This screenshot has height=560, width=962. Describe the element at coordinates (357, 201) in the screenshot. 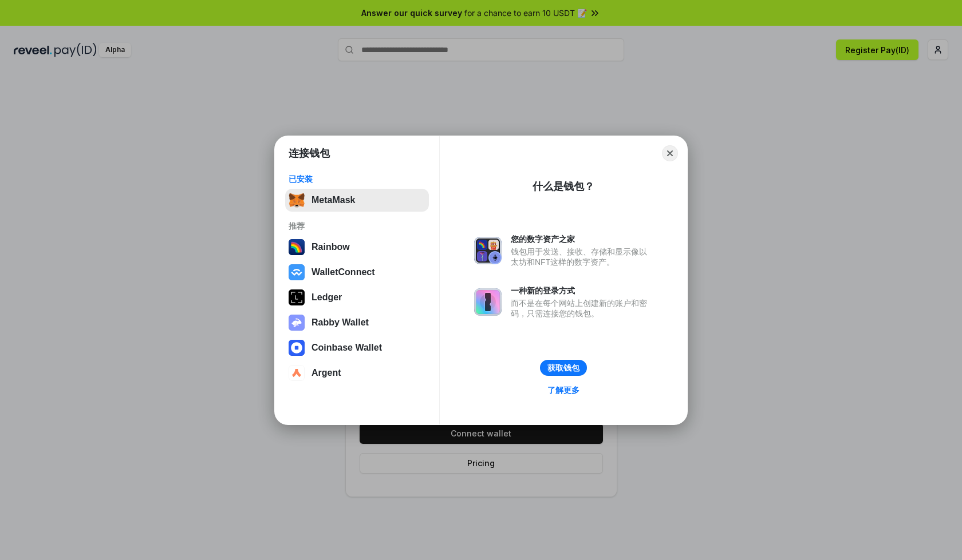

I see `button: MetaMask` at that location.